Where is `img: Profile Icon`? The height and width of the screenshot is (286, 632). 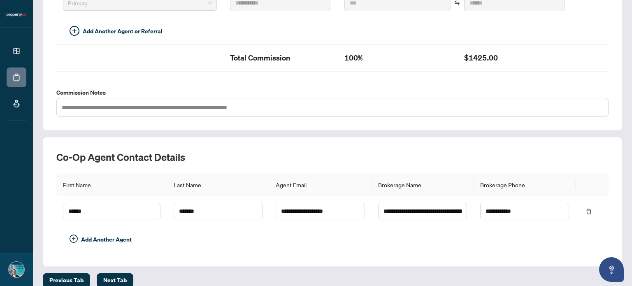 img: Profile Icon is located at coordinates (16, 269).